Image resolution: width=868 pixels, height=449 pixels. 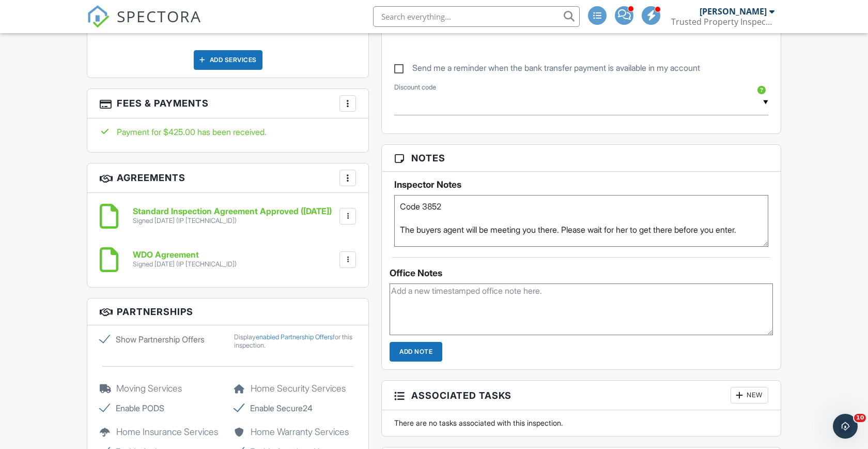 I want to click on span: Associated Tasks, so click(x=461, y=395).